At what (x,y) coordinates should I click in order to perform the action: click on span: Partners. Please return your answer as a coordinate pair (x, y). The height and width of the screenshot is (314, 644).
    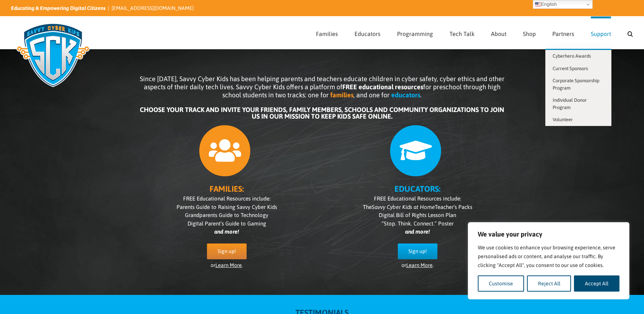
    Looking at the image, I should click on (563, 34).